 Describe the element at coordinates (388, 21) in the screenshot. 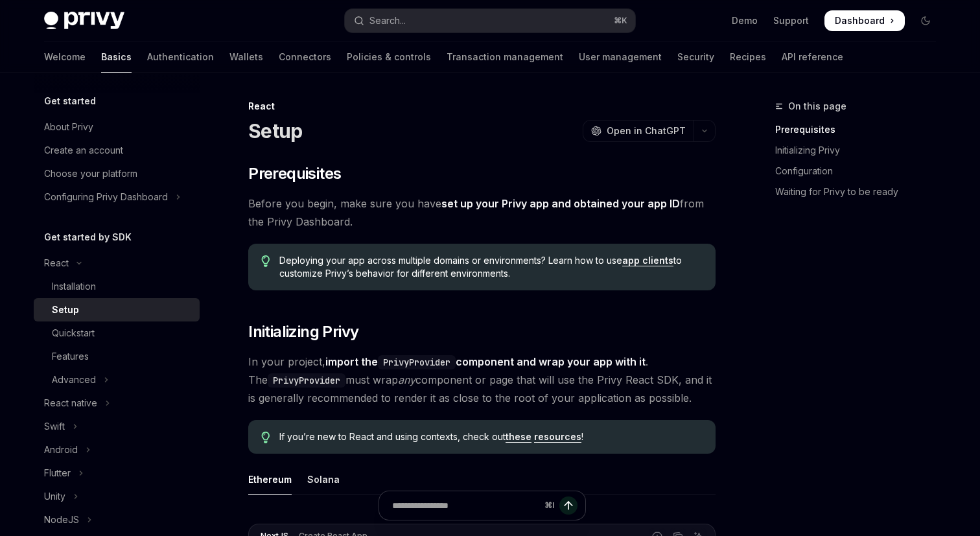

I see `div: Search...` at that location.